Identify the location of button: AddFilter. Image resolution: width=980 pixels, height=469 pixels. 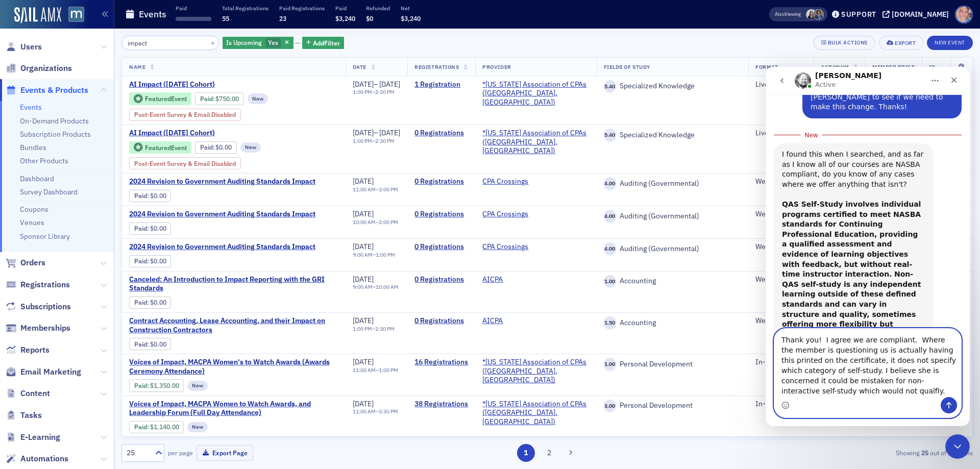
(323, 43).